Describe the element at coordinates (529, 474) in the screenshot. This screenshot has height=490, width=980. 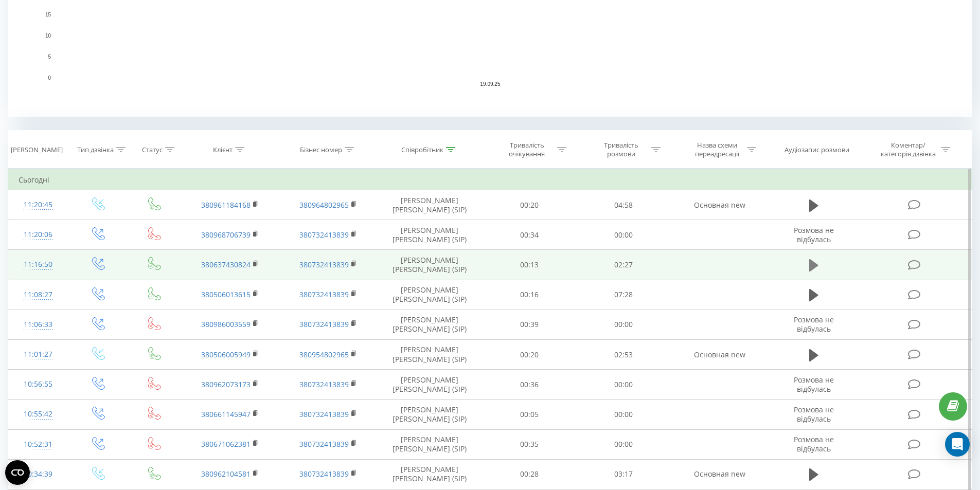
I see `td: 00:28` at that location.